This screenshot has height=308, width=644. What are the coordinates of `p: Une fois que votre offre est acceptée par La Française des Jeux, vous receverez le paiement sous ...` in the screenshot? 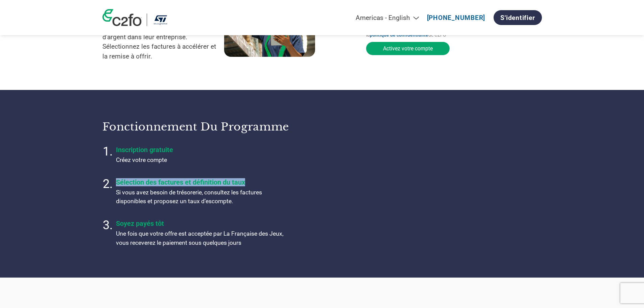 It's located at (201, 238).